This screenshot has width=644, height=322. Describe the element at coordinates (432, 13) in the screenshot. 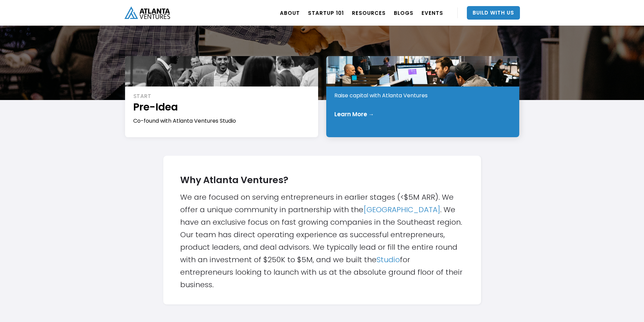

I see `a: EVENTS` at that location.